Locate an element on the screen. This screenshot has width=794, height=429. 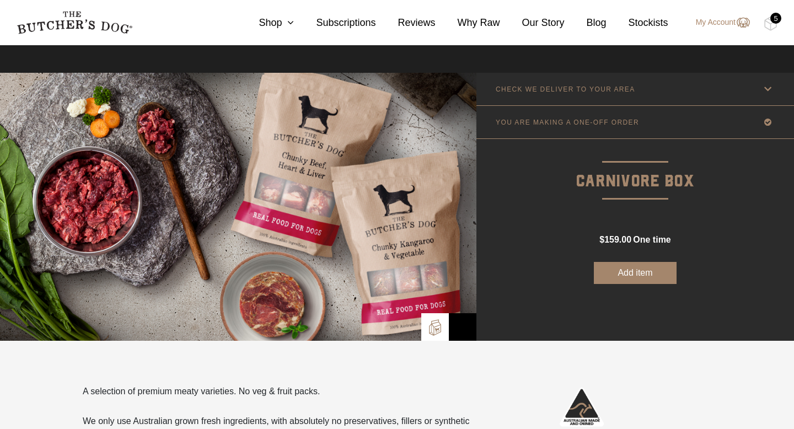
a: CHECK WE DELIVER TO YOUR AREA is located at coordinates (635, 89).